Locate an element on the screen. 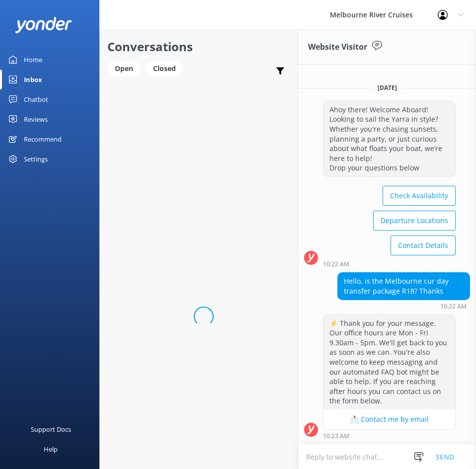 The image size is (476, 469). button: 📩 Contact me by email is located at coordinates (389, 419).